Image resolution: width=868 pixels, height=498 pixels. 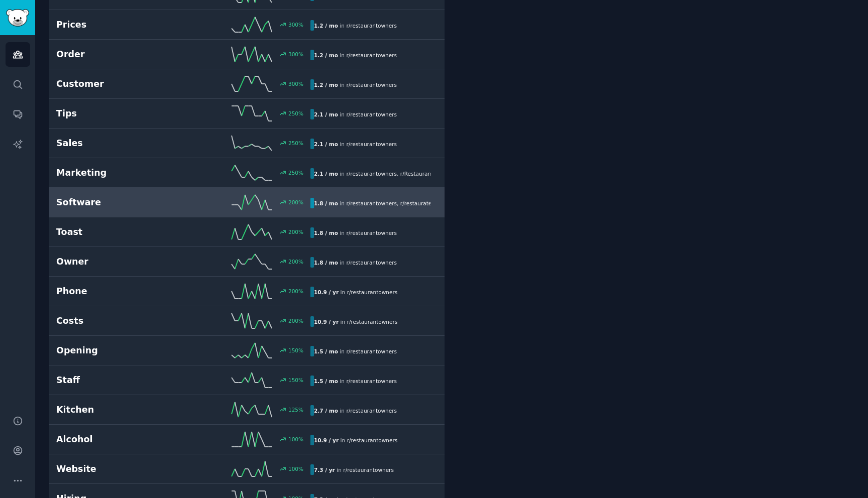 What do you see at coordinates (247, 262) in the screenshot?
I see `a: Owner200%1.8 / moin r/restaurantowners` at bounding box center [247, 262].